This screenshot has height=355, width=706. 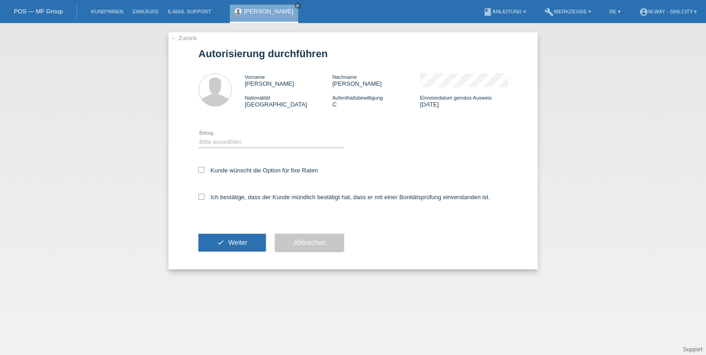 What do you see at coordinates (376, 101) in the screenshot?
I see `div: C` at bounding box center [376, 101].